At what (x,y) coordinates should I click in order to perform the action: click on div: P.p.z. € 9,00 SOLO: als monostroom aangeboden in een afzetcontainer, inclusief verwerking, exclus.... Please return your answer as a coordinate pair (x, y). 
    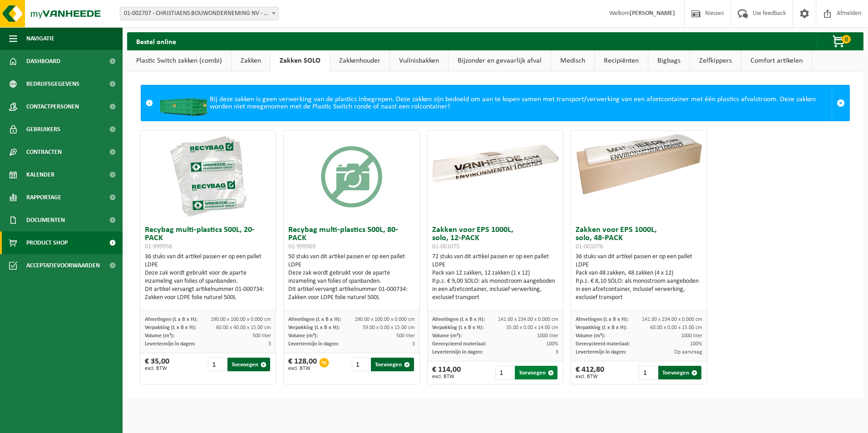
    Looking at the image, I should click on (496, 289).